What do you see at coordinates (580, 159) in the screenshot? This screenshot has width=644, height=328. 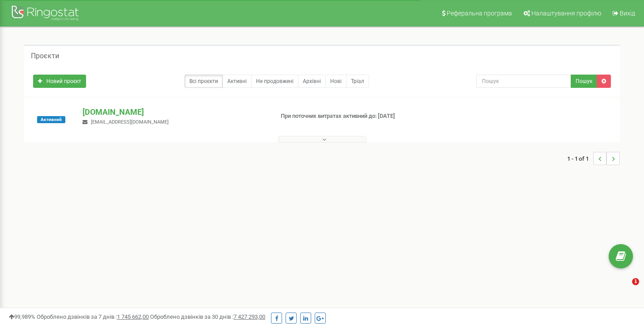 I see `span: 1 - 1 of 1` at bounding box center [580, 159].